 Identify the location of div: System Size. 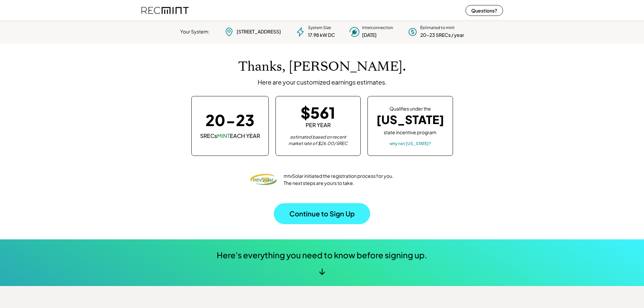
(319, 28).